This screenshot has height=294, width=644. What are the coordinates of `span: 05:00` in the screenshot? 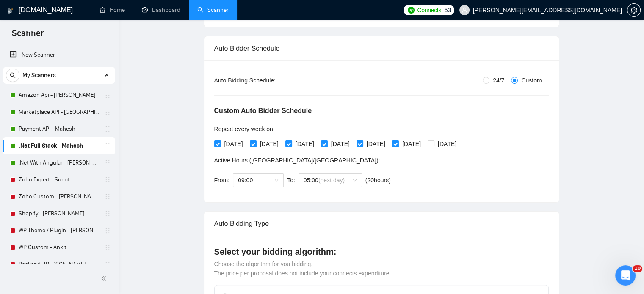 It's located at (330, 180).